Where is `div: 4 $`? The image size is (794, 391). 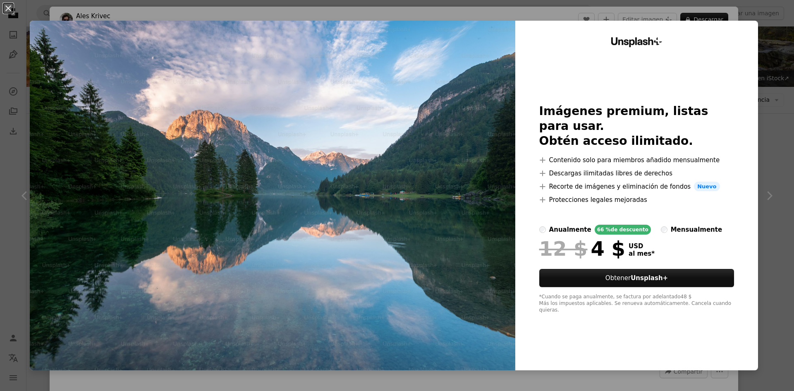 div: 4 $ is located at coordinates (582, 248).